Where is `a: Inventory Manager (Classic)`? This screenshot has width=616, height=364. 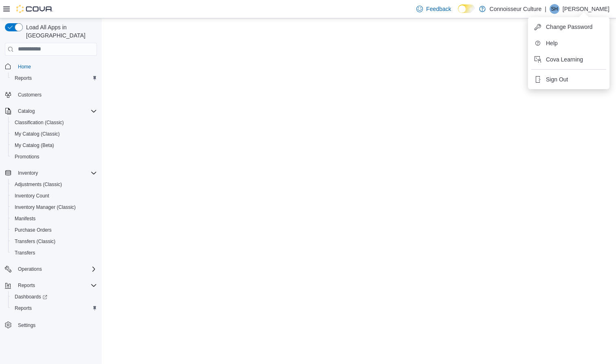
a: Inventory Manager (Classic) is located at coordinates (45, 207).